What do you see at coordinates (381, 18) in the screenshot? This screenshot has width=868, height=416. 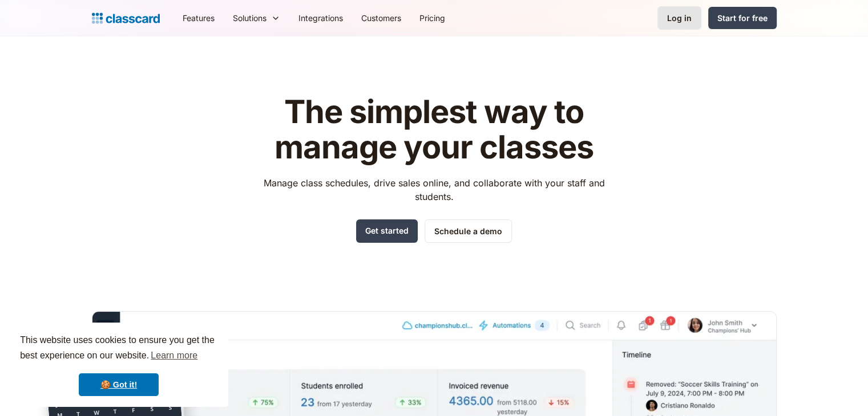 I see `a: Customers` at bounding box center [381, 18].